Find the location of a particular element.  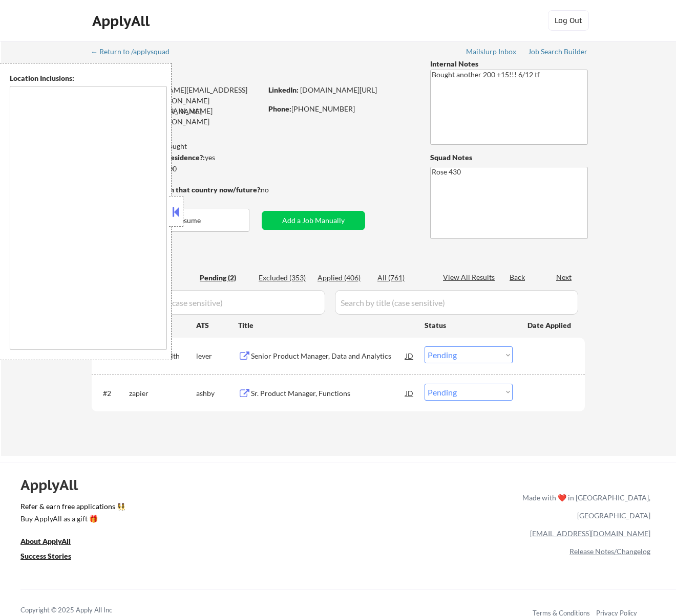

u: Success Stories is located at coordinates (46, 556).